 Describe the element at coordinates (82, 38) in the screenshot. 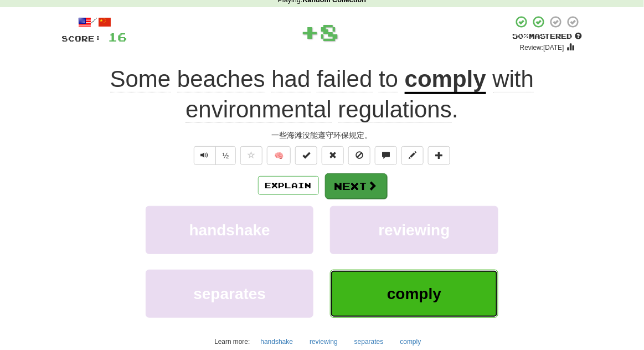

I see `span: Score:` at that location.